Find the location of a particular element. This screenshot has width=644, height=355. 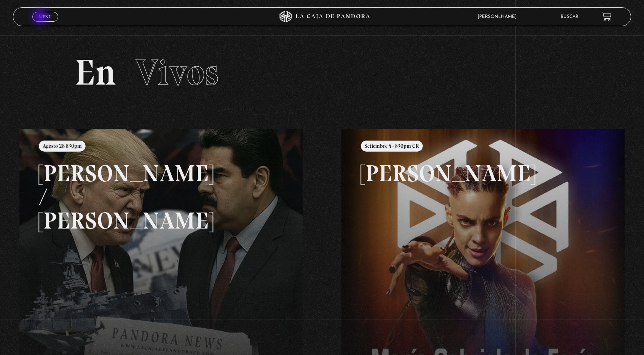

a: Buscar is located at coordinates (570, 17).